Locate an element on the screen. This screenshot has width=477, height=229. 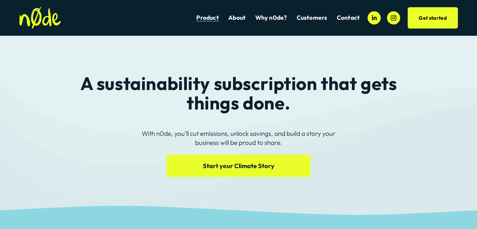
a: folder dropdown is located at coordinates (312, 18).